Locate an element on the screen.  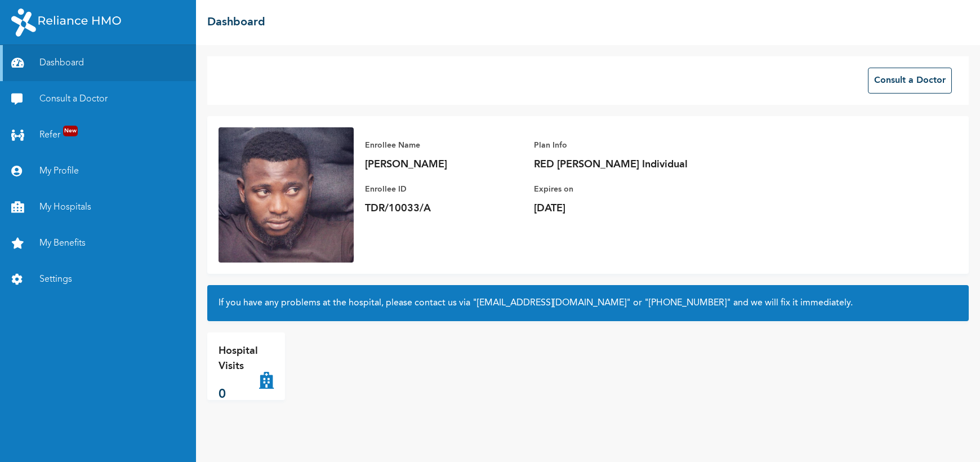
p: Enrollee Name is located at coordinates (444, 145).